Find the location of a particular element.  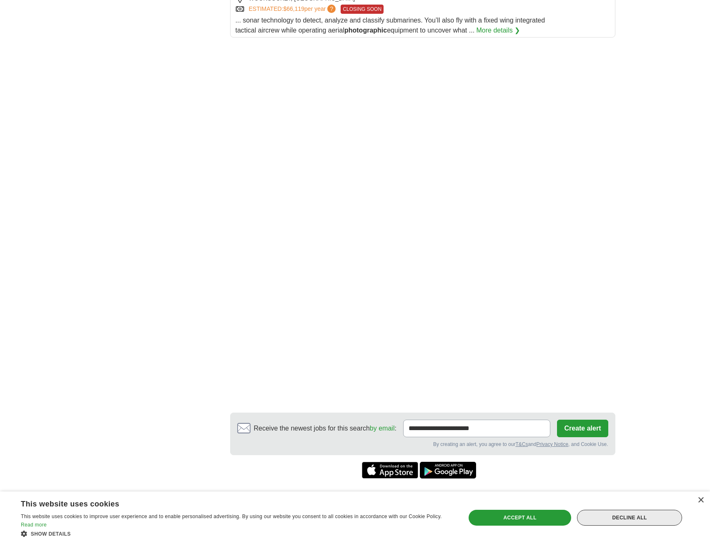

a: T&Cs is located at coordinates (522, 444).